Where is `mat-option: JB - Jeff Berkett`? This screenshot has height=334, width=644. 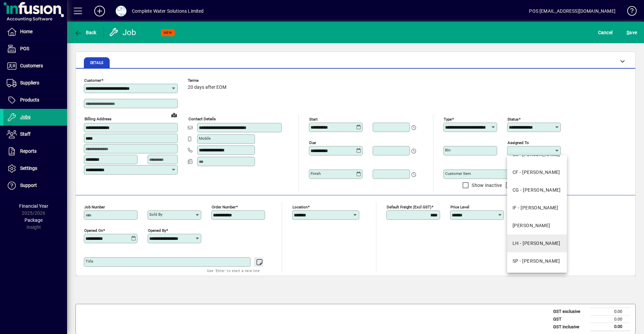
mat-option: JB - Jeff Berkett is located at coordinates (537, 226).